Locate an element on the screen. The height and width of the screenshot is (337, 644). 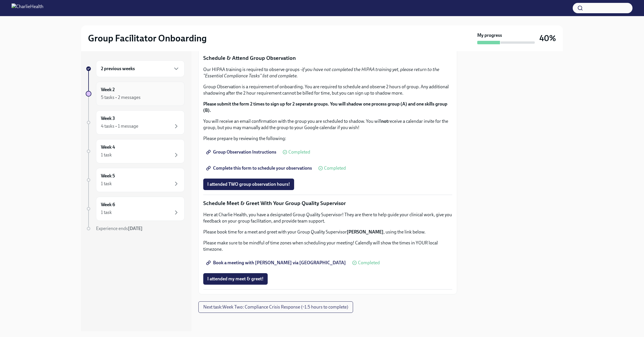
em: if you have not completed the HIPAA training yet, please return to the "Essential Compliance Task... is located at coordinates (321, 73).